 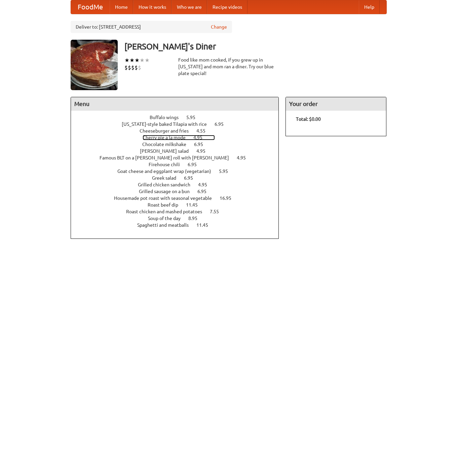 What do you see at coordinates (178, 131) in the screenshot?
I see `a: Cheeseburger and fries 4.55` at bounding box center [178, 131].